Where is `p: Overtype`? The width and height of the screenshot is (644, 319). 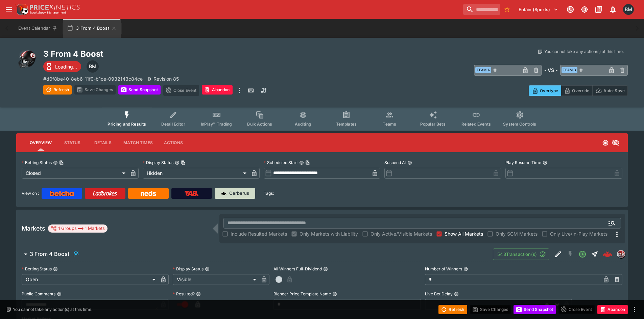
p: Overtype is located at coordinates (549, 91).